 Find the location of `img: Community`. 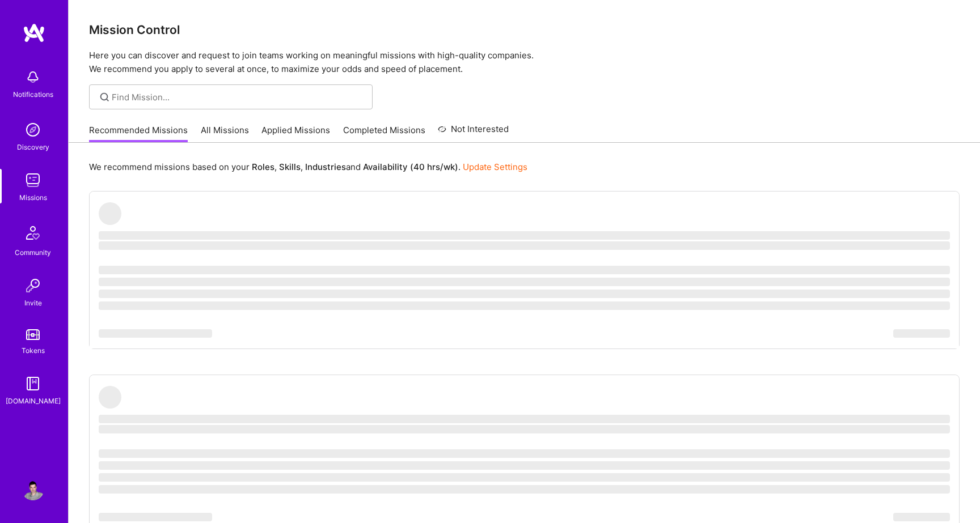

img: Community is located at coordinates (33, 233).